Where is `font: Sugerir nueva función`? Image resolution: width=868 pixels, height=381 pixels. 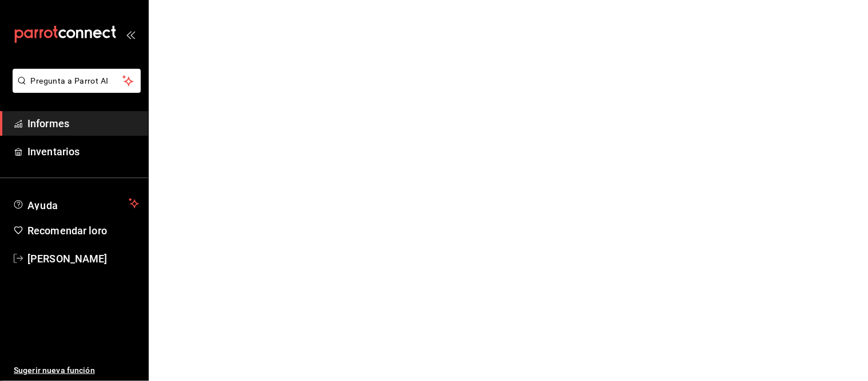
font: Sugerir nueva función is located at coordinates (54, 370).